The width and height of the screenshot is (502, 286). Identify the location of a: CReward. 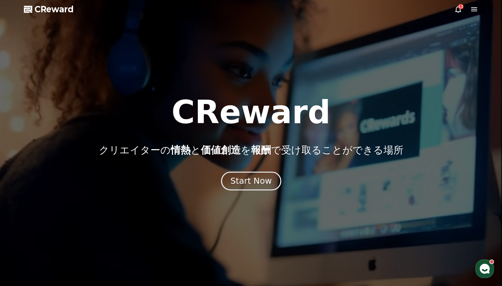
(49, 9).